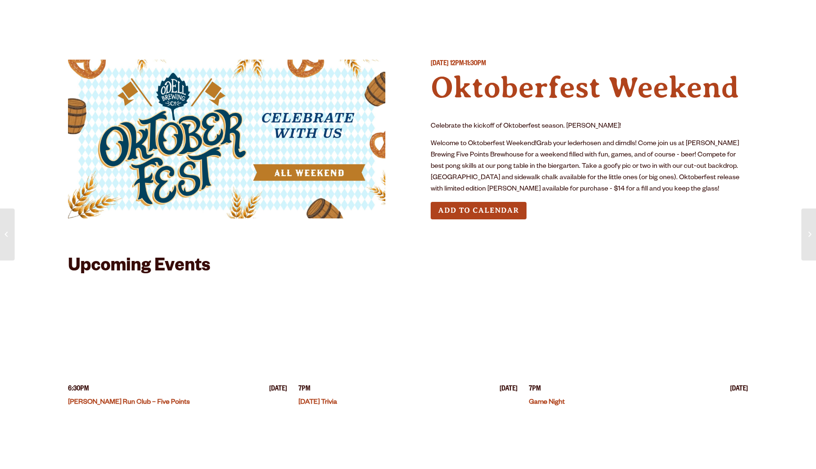  What do you see at coordinates (547, 403) in the screenshot?
I see `a: Game Night` at bounding box center [547, 403].